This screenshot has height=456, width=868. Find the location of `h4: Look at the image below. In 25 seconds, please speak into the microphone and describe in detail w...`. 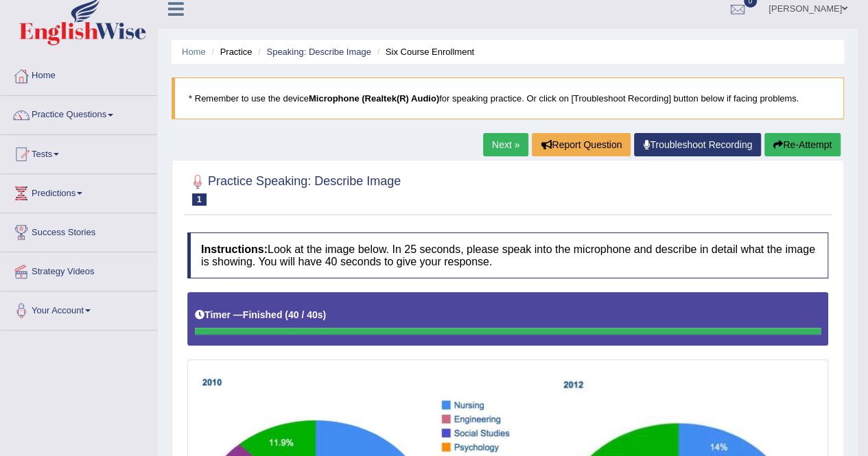

h4: Look at the image below. In 25 seconds, please speak into the microphone and describe in detail w... is located at coordinates (507, 255).